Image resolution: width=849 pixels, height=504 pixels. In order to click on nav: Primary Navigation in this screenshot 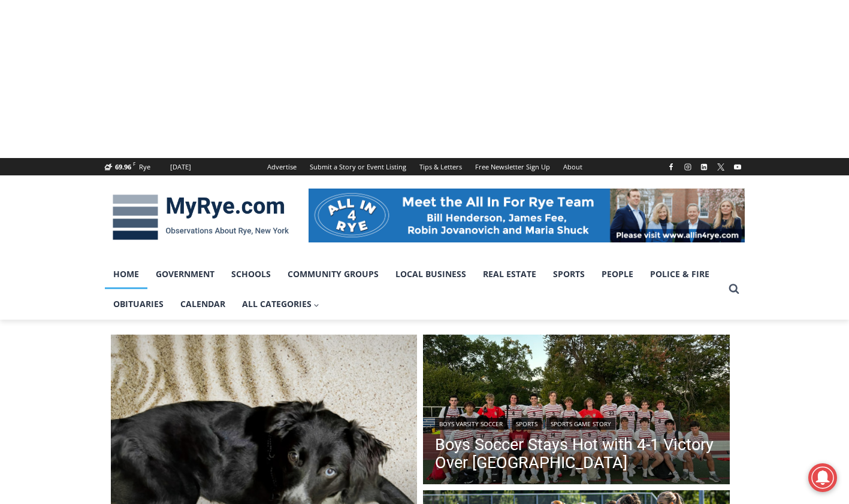, I will do `click(414, 289)`.